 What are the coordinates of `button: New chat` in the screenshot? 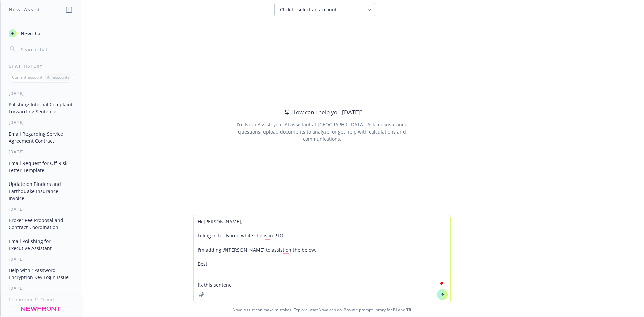 It's located at (41, 33).